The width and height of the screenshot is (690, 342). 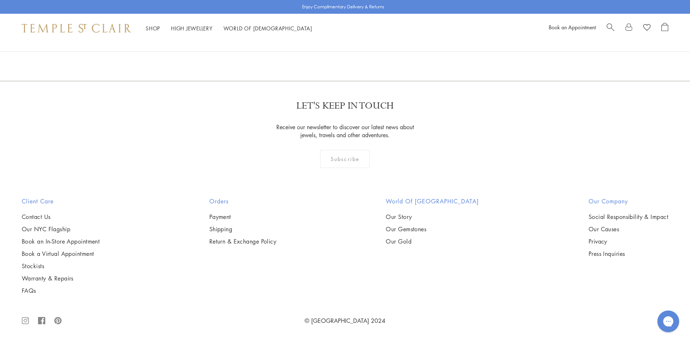 I want to click on a: Our Gold, so click(x=432, y=242).